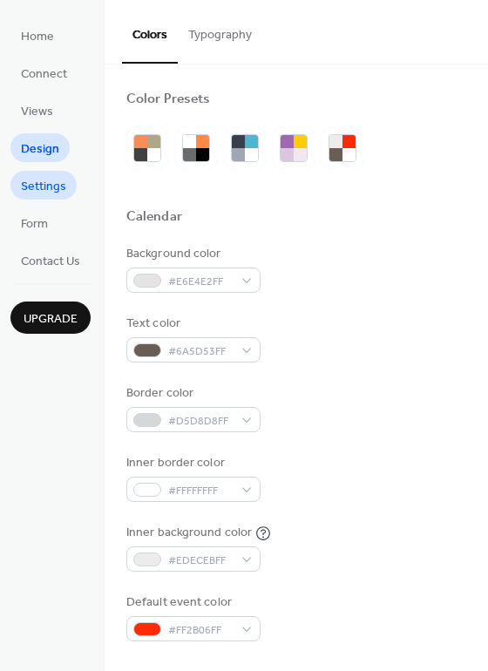 This screenshot has width=488, height=671. Describe the element at coordinates (44, 186) in the screenshot. I see `span: Settings` at that location.